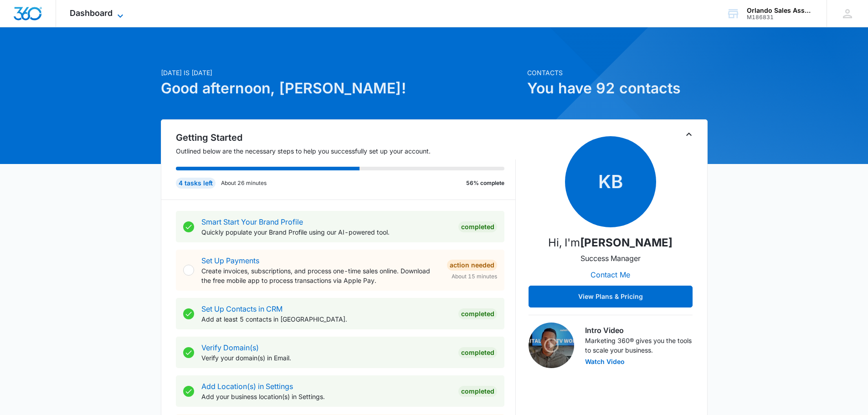 This screenshot has width=868, height=415. I want to click on div: Action Needed, so click(472, 265).